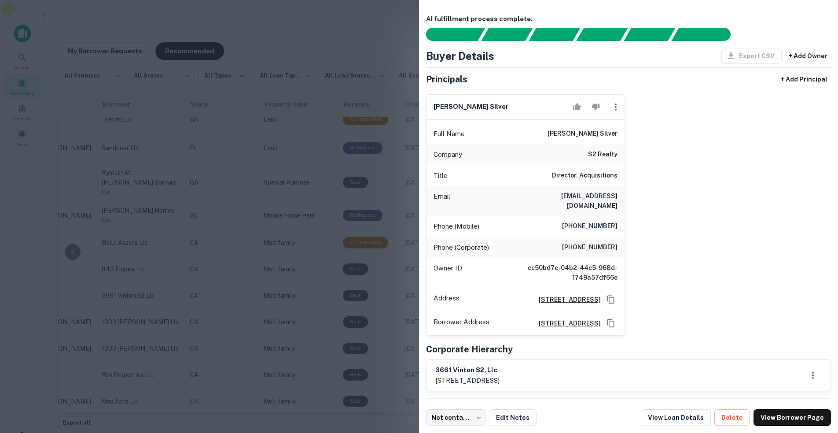 This screenshot has height=433, width=838. I want to click on div: Chat Widget, so click(816, 383).